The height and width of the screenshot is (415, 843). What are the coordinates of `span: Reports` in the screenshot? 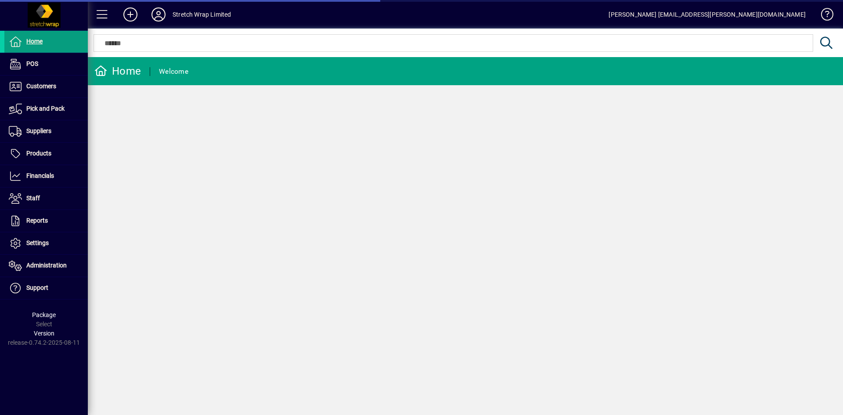 It's located at (37, 220).